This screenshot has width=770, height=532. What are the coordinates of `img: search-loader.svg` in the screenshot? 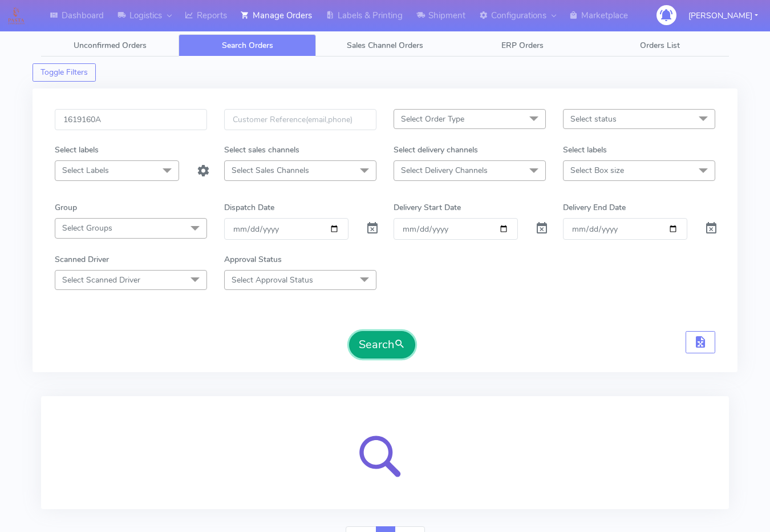 It's located at (385, 452).